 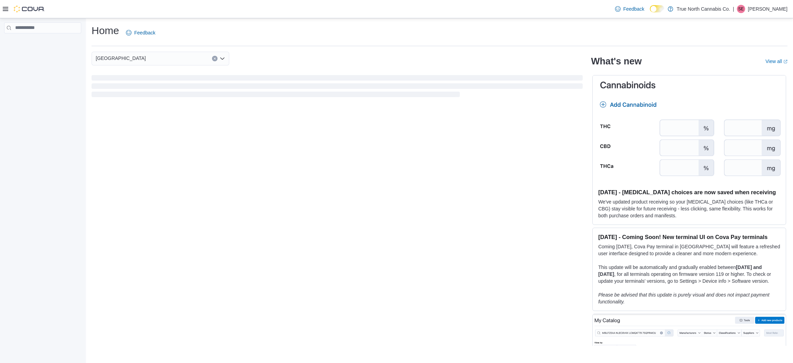 I want to click on input: Dark Mode, so click(x=657, y=9).